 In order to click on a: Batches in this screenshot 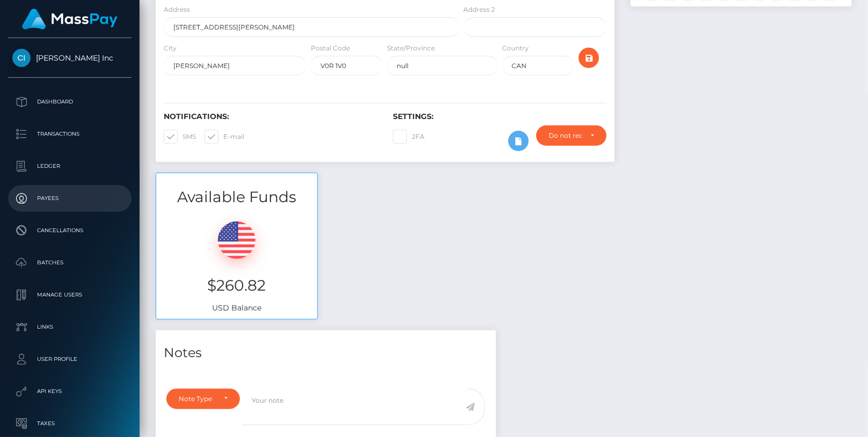, I will do `click(70, 263)`.